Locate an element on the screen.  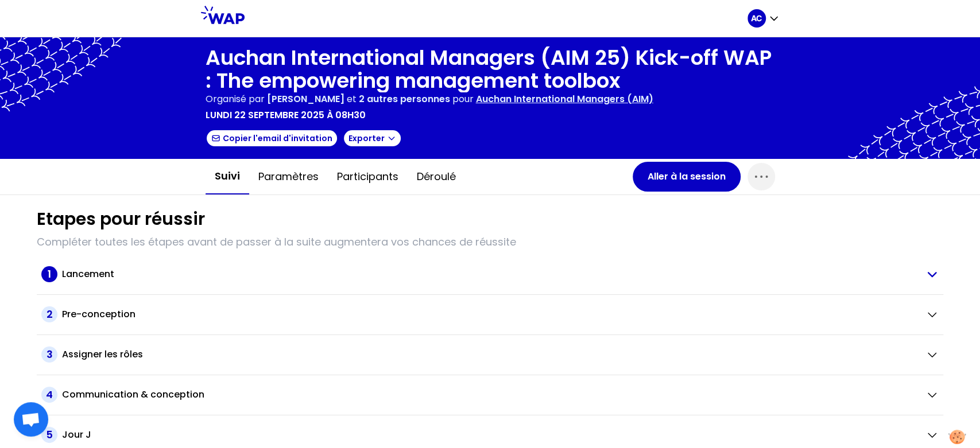
span: 2 autres personnes is located at coordinates (405, 99).